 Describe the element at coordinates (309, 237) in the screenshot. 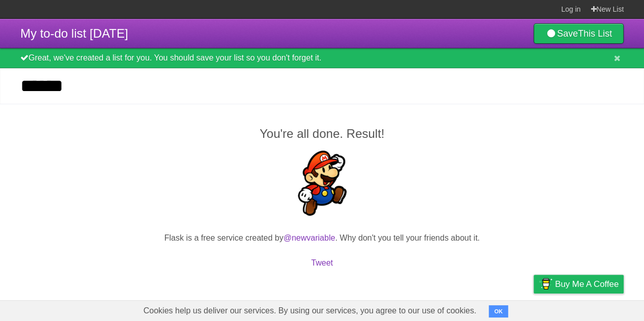

I see `a: @newvariable` at that location.